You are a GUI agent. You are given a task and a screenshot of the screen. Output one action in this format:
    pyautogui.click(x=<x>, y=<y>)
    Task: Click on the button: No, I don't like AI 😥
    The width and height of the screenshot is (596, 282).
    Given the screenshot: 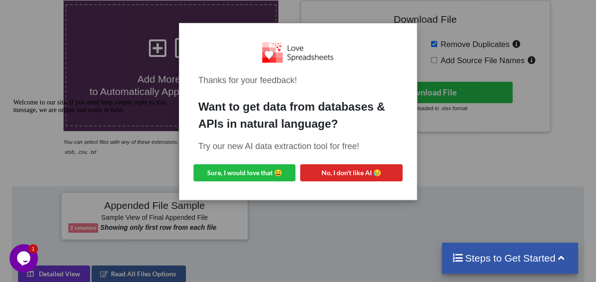 What is the action you would take?
    pyautogui.click(x=351, y=173)
    